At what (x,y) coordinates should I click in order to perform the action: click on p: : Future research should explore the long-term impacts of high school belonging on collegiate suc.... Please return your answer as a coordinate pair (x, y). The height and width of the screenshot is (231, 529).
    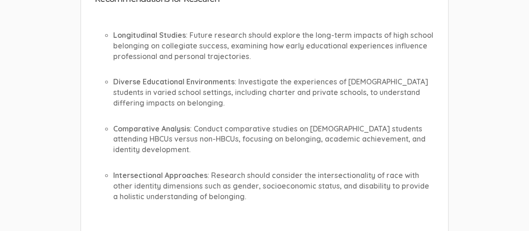
    Looking at the image, I should click on (274, 46).